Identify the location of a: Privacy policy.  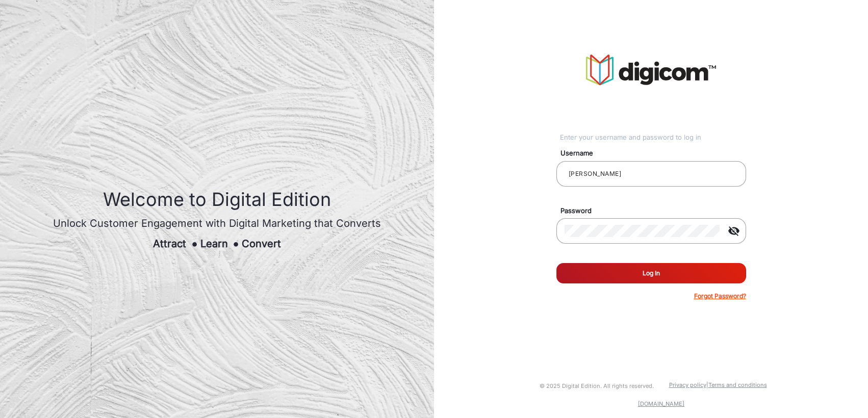
(688, 385).